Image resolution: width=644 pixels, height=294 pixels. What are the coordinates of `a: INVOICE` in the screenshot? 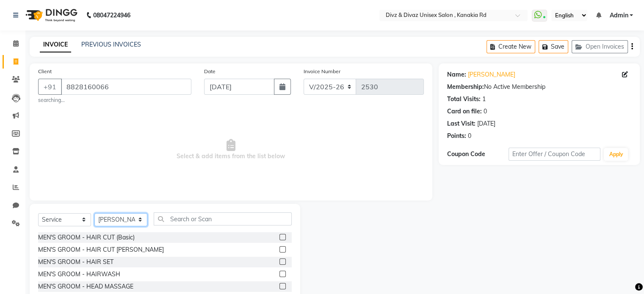 It's located at (56, 45).